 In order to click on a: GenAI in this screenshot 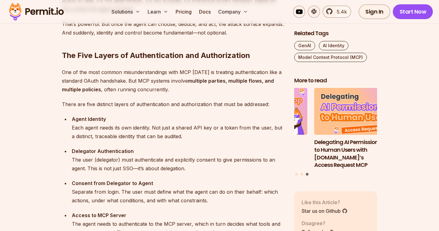, I will do `click(305, 46)`.